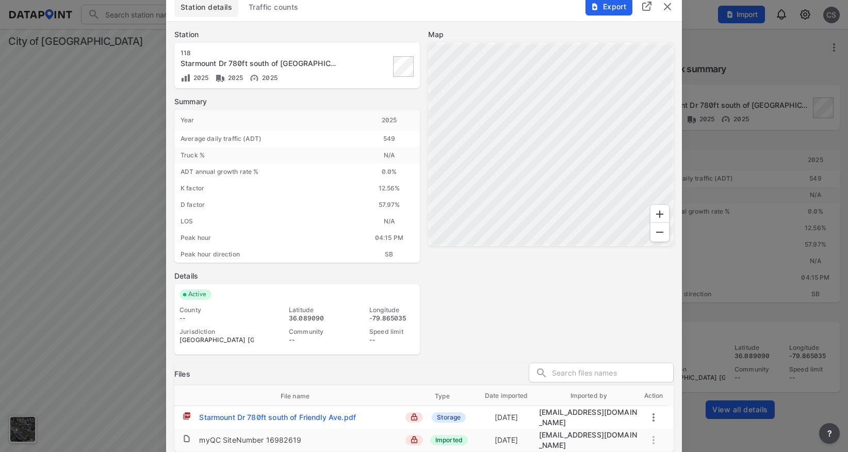 Image resolution: width=848 pixels, height=452 pixels. I want to click on div: Starmount Dr 780ft south of Friendly Ave.pdf, so click(277, 417).